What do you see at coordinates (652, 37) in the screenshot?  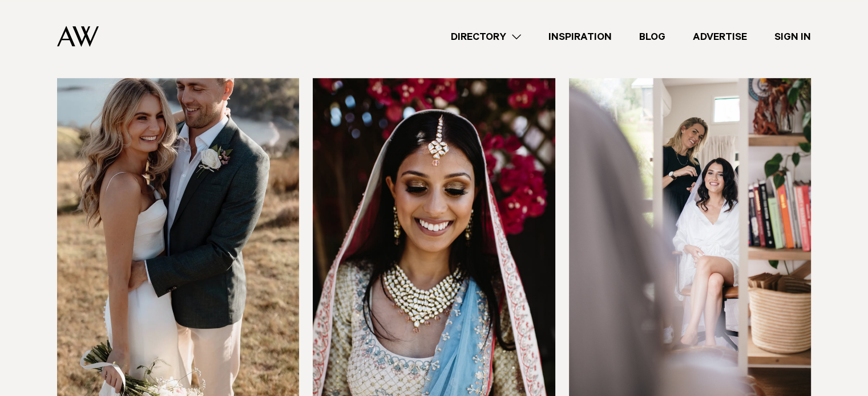 I see `a: Blog` at bounding box center [652, 37].